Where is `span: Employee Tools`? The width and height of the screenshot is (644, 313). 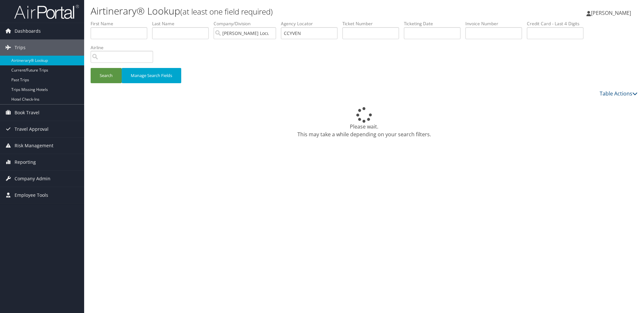
span: Employee Tools is located at coordinates (31, 195).